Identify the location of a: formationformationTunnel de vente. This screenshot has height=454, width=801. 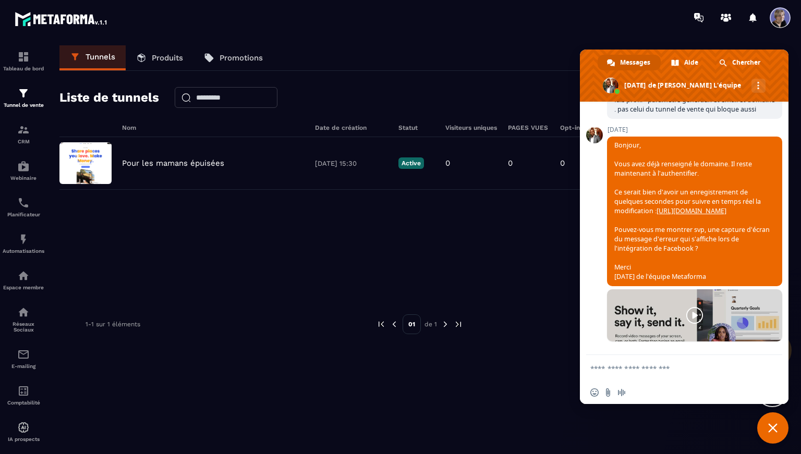
(23, 97).